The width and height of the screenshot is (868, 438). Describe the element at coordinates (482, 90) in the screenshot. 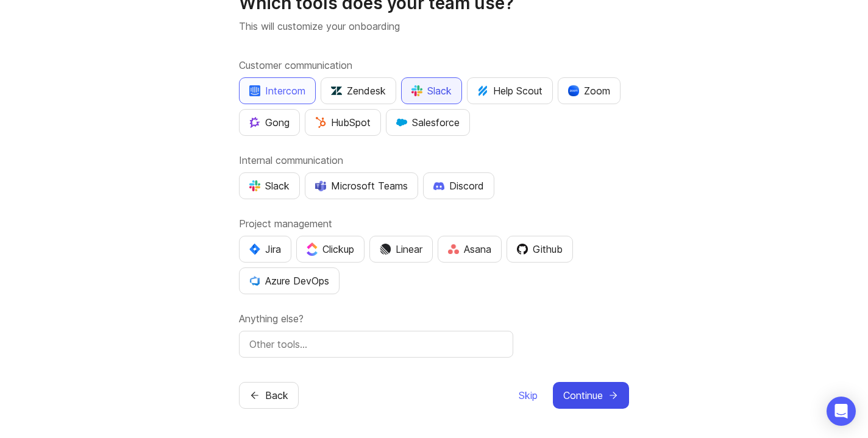

I see `img: kV1LT1TqjqNHPtRK7+FoaplE1qRq1yqhg056Z8K5Oc6xxgIuf0oNQ9LelJqbcyPisAf0C9LDpX5UIuAAAAAElFTkSuQmCC` at that location.